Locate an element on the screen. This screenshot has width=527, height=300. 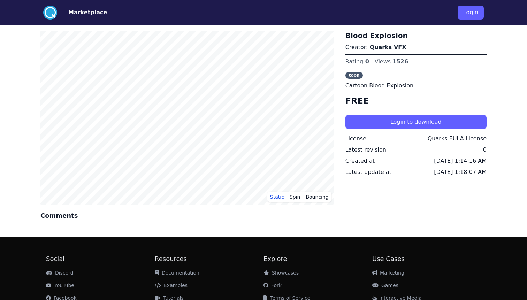
div: Outline is located at coordinates (52, 6).